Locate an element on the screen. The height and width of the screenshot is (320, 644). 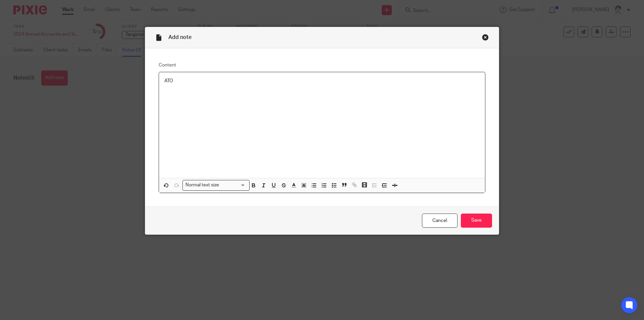
input: Search for option is located at coordinates (234, 185).